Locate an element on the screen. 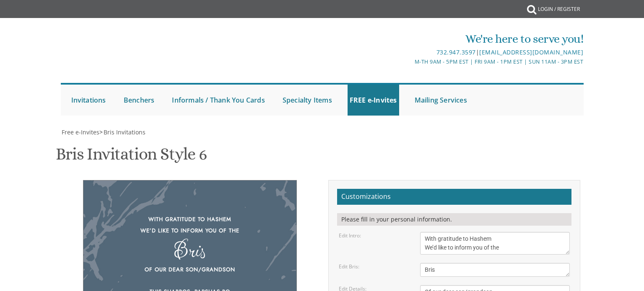 Image resolution: width=644 pixels, height=291 pixels. textarea: Bris is located at coordinates (495, 270).